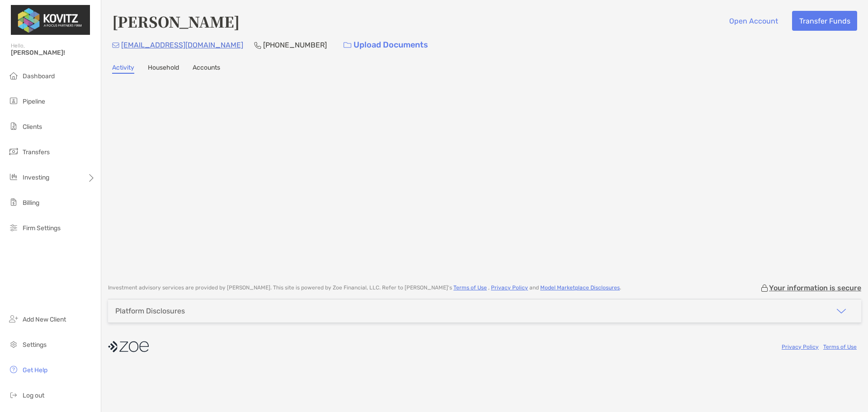 The width and height of the screenshot is (868, 412). What do you see at coordinates (50, 20) in the screenshot?
I see `img: Zoe Logo` at bounding box center [50, 20].